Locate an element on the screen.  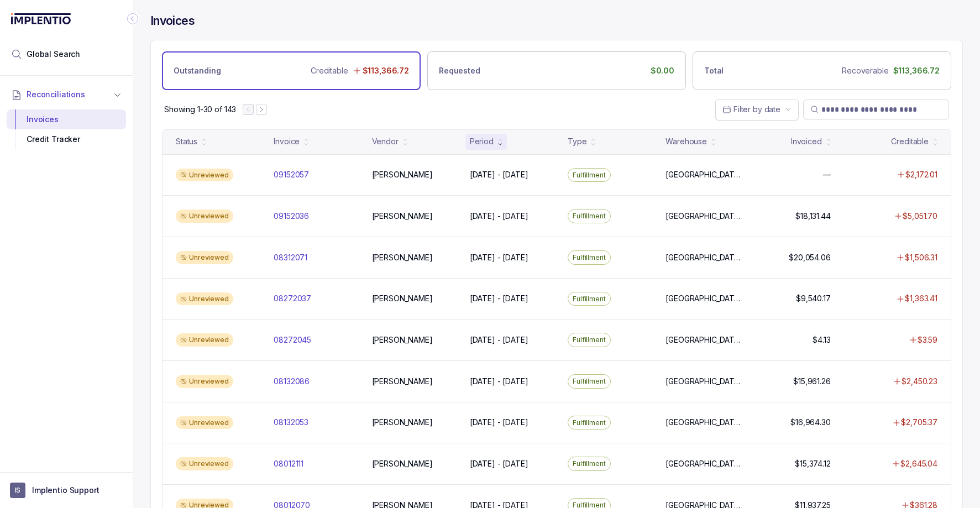
p: $2,450.23 is located at coordinates (919, 382).